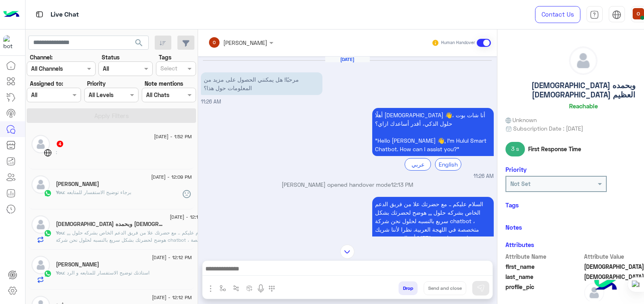 Image resolution: width=644 pixels, height=304 pixels. Describe the element at coordinates (48, 153) in the screenshot. I see `img: WebChat` at that location.